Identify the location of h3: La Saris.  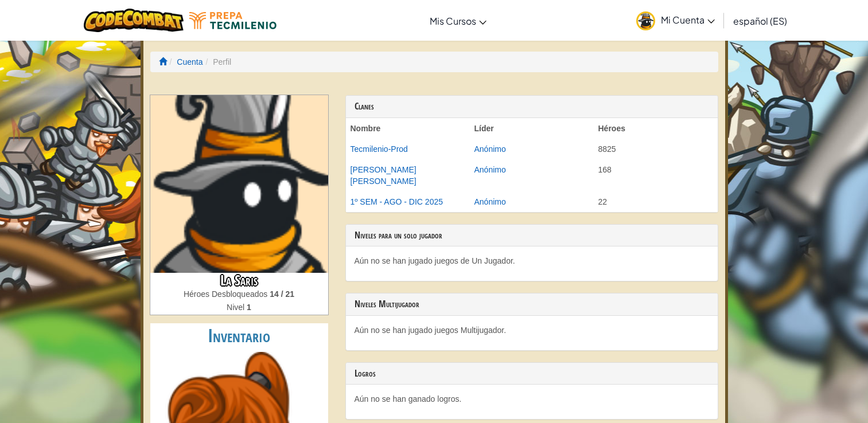
(239, 280).